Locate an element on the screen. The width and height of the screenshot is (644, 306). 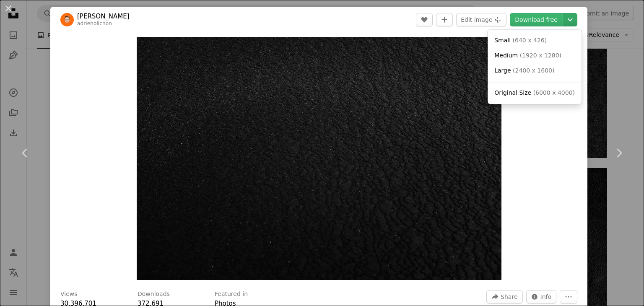
span: ( 6000 x 4000 ) is located at coordinates (554, 93).